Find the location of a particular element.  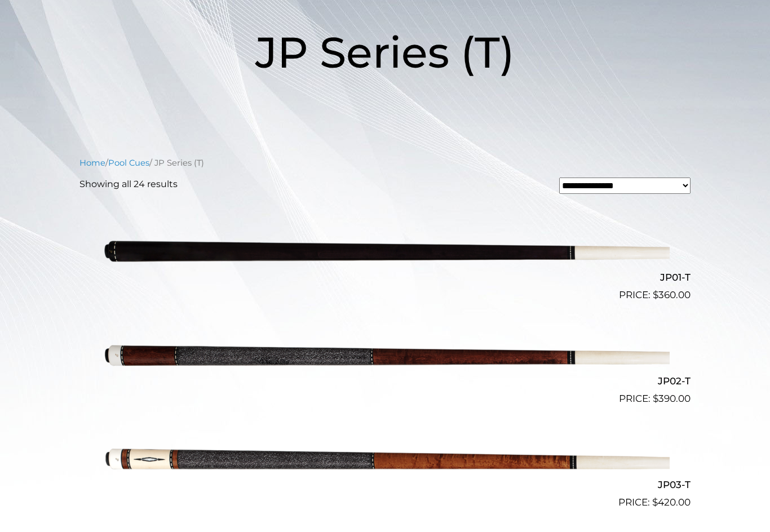

bdi: 390.00 is located at coordinates (671, 398).